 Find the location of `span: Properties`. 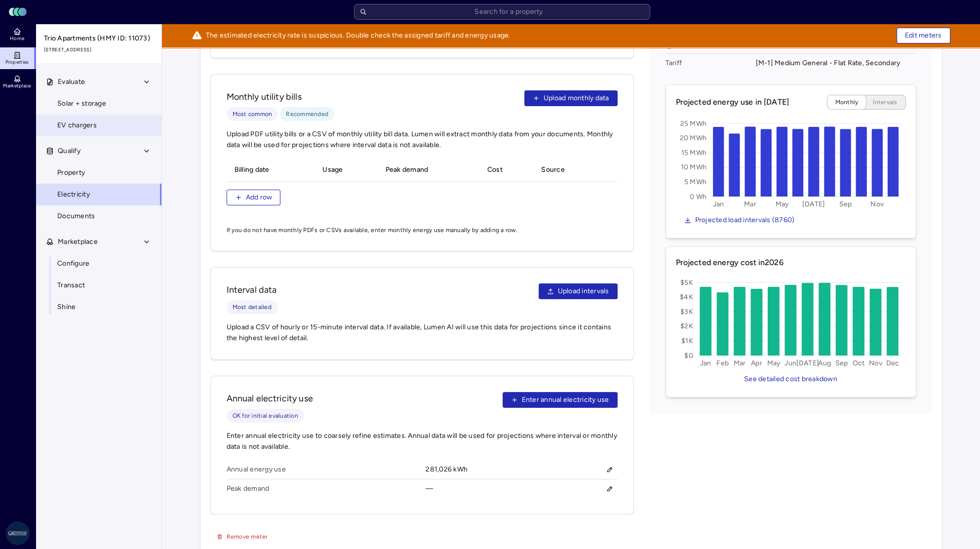

span: Properties is located at coordinates (17, 62).